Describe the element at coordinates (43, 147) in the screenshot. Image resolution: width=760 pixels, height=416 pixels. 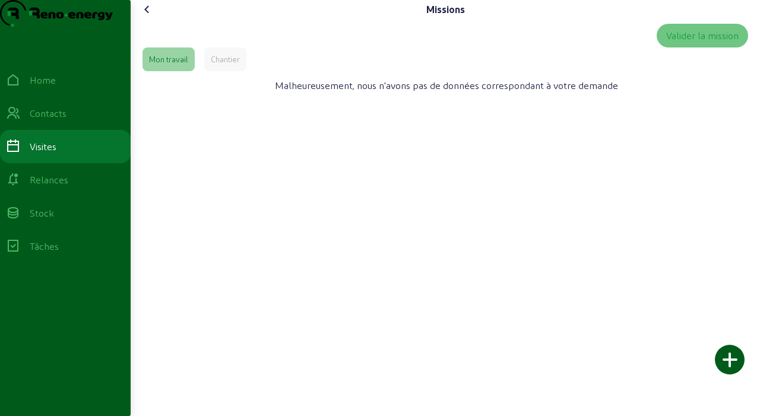
I see `div: Visites` at that location.